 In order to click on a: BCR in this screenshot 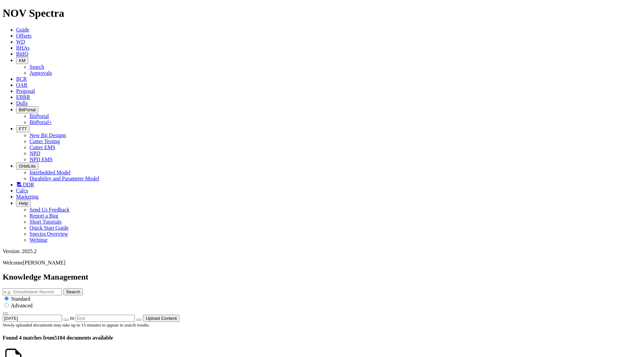, I will do `click(21, 79)`.